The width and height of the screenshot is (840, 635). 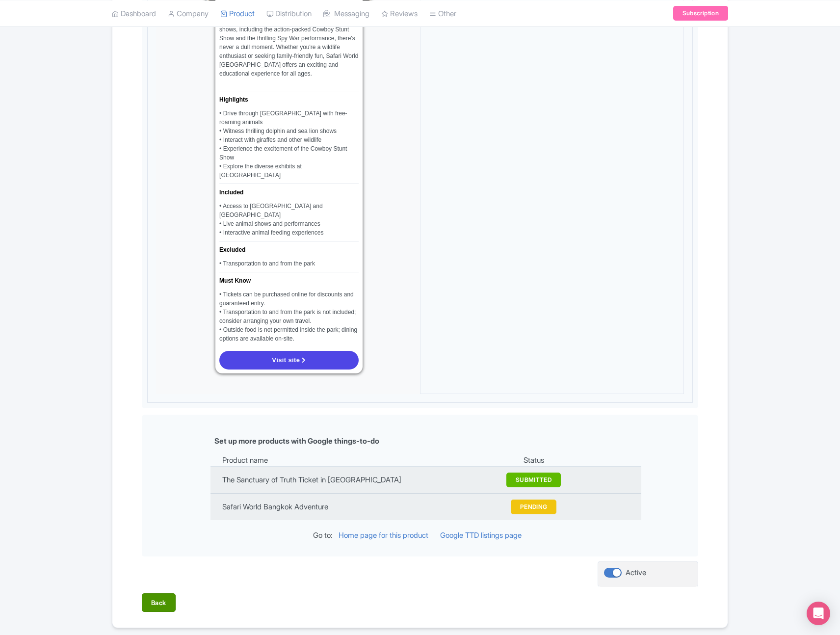 I want to click on span: Set up more products with Google things-to-do, so click(x=289, y=440).